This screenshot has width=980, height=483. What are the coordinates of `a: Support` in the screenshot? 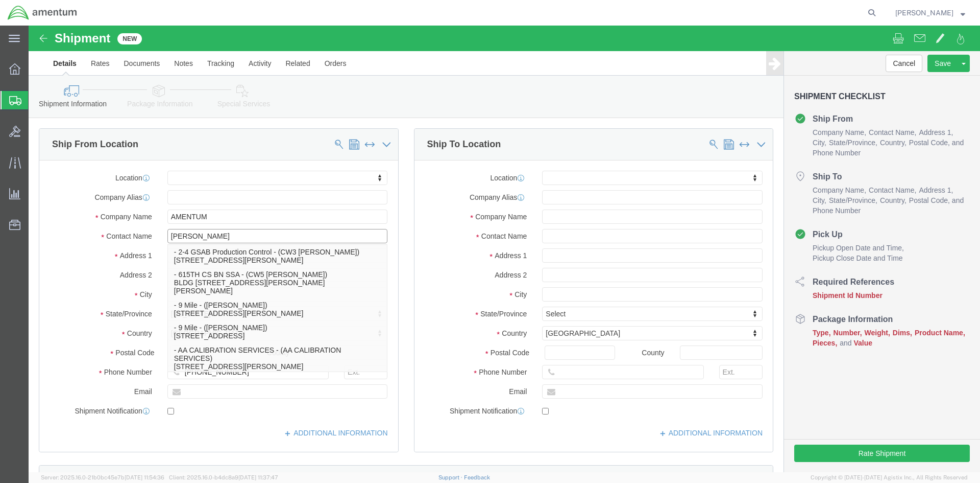 It's located at (451, 477).